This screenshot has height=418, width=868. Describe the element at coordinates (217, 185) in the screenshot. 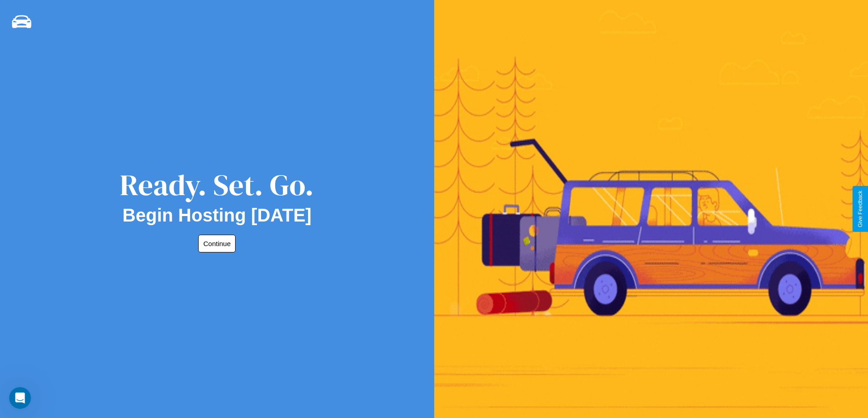

I see `div: Ready. Set. Go.` at that location.